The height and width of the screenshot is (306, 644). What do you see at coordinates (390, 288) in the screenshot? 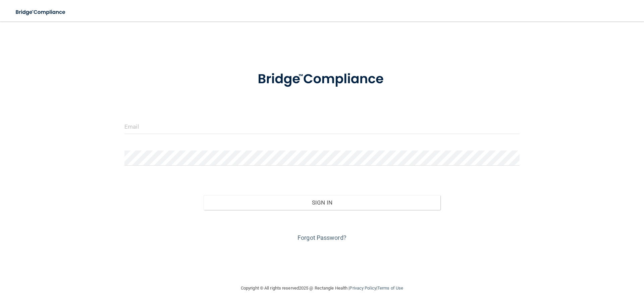
I see `a: Terms of Use` at bounding box center [390, 288].